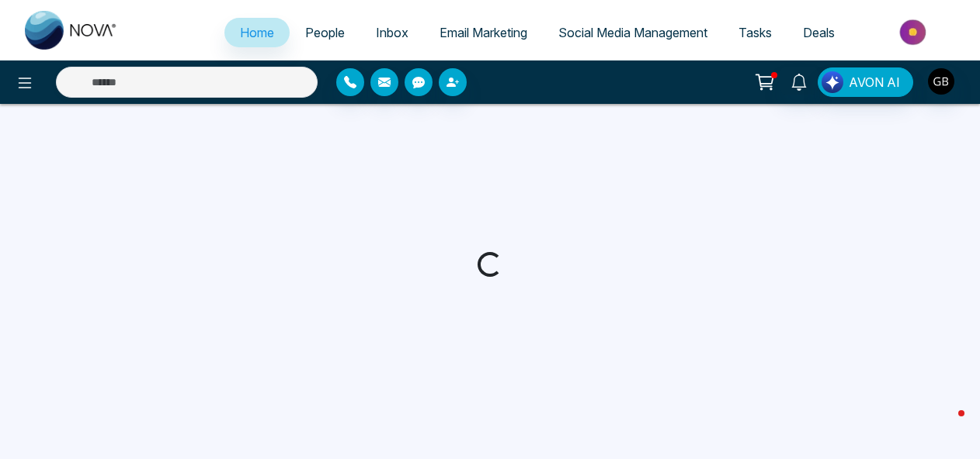 This screenshot has width=980, height=459. I want to click on span: Deals, so click(818, 33).